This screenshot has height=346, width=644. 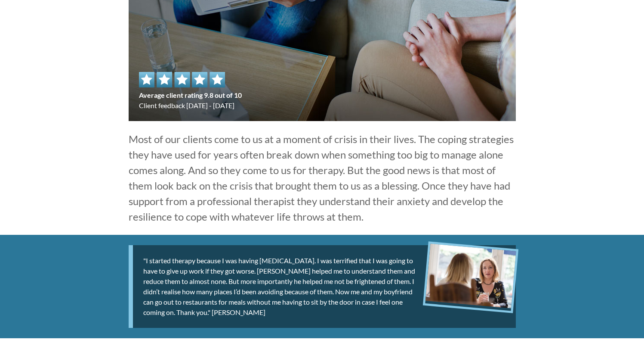 What do you see at coordinates (182, 80) in the screenshot?
I see `img: 5 star rating` at bounding box center [182, 80].